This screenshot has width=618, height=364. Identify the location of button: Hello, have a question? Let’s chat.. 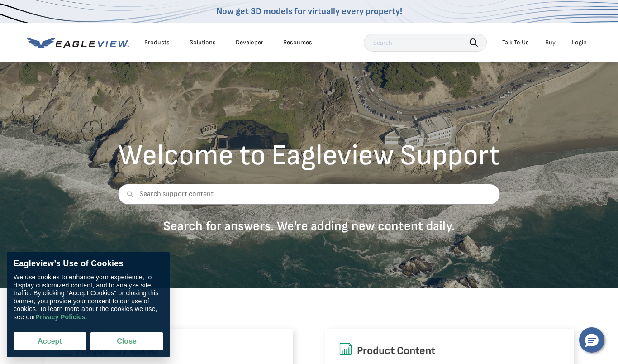
(592, 340).